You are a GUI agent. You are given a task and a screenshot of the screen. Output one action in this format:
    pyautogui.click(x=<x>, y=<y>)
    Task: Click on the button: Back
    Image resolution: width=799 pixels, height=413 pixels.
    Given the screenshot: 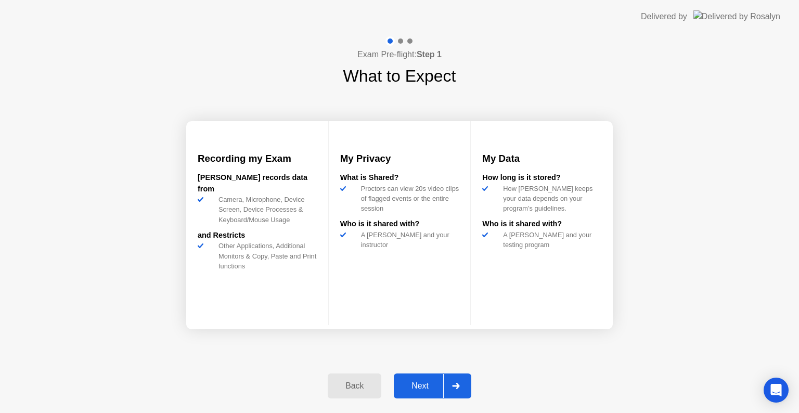 What is the action you would take?
    pyautogui.click(x=354, y=386)
    